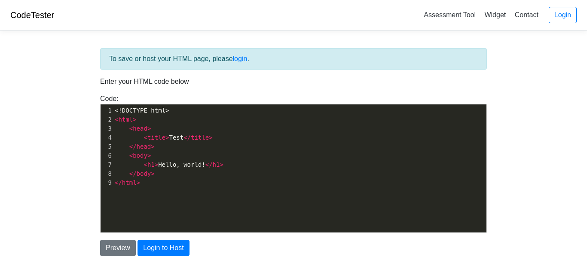 This screenshot has width=587, height=278. Describe the element at coordinates (164, 138) in the screenshot. I see `span: Test` at that location.